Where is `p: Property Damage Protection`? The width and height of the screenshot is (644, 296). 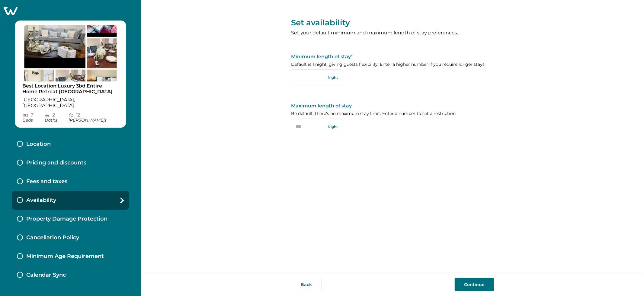
p: Property Damage Protection is located at coordinates (67, 219).